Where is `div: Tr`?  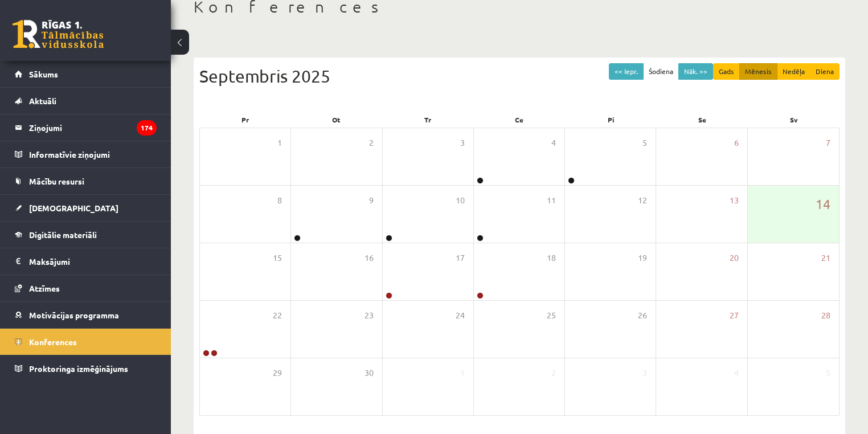 div: Tr is located at coordinates (428, 119).